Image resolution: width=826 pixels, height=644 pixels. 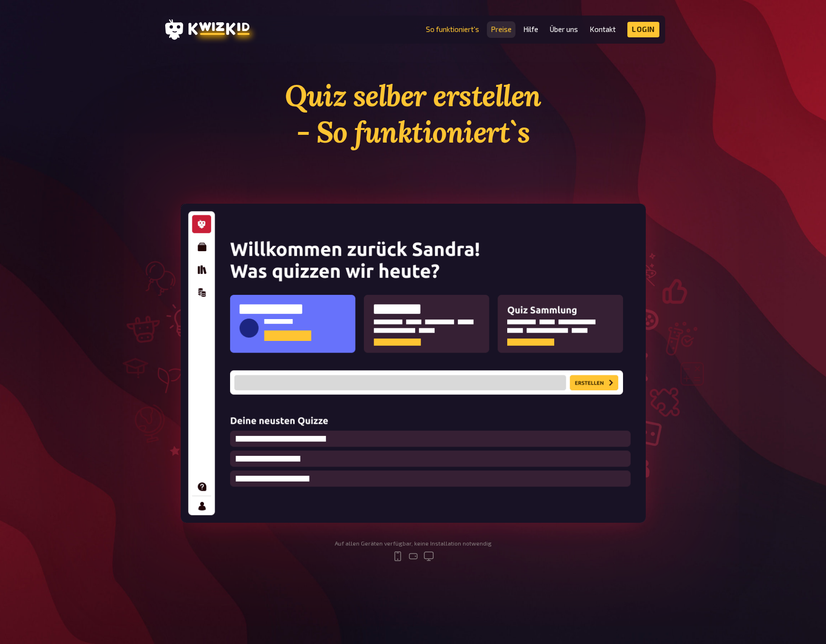 I want to click on a: Hilfe, so click(x=531, y=29).